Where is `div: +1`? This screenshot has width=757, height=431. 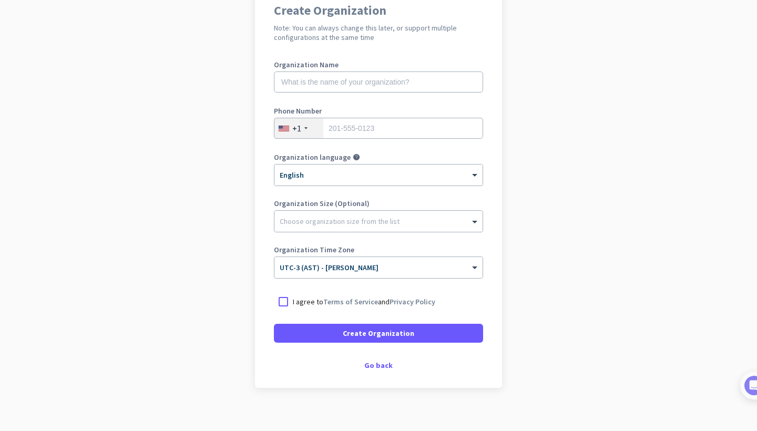 div: +1 is located at coordinates (296, 128).